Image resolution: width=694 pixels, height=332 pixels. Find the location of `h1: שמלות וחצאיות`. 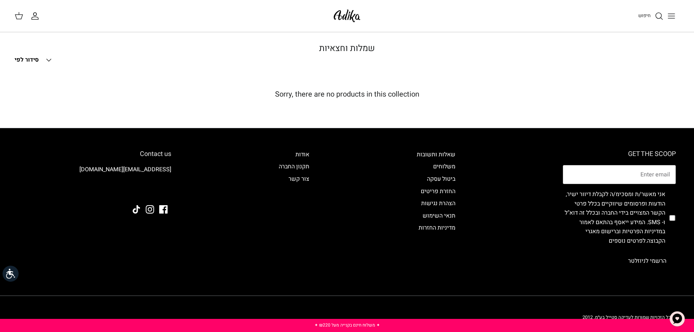

h1: שמלות וחצאיות is located at coordinates (347, 48).